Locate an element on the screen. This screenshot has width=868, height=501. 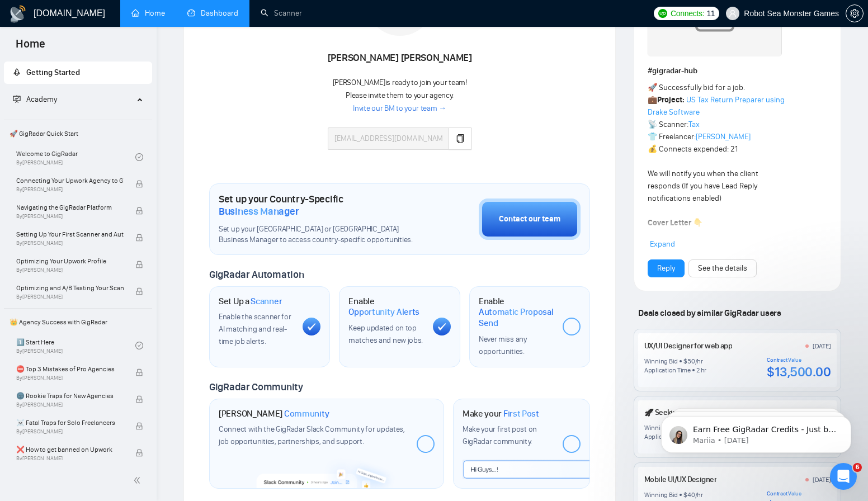
p: Earn Free GigRadar Credits - Just by Sharing Your Story! 💬 Want more credits for sending proposal... is located at coordinates (120, 38).